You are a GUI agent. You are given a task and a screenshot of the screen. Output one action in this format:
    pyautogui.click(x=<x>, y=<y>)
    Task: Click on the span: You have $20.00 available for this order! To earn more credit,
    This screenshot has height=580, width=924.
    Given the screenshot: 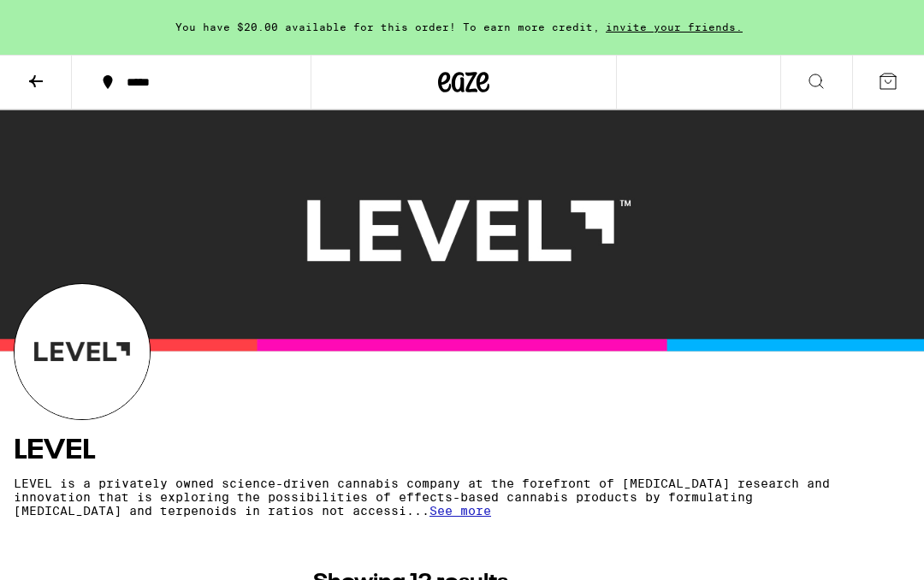 What is the action you would take?
    pyautogui.click(x=388, y=26)
    